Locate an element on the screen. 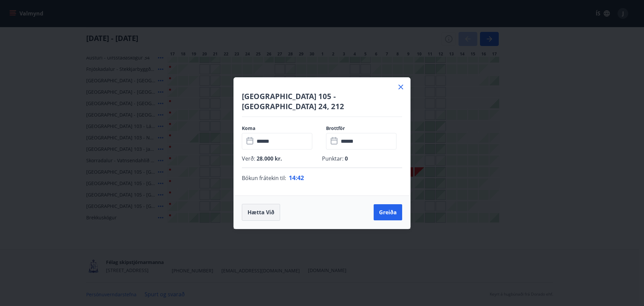 The height and width of the screenshot is (306, 644). span: 28.000 kr. is located at coordinates (269, 159).